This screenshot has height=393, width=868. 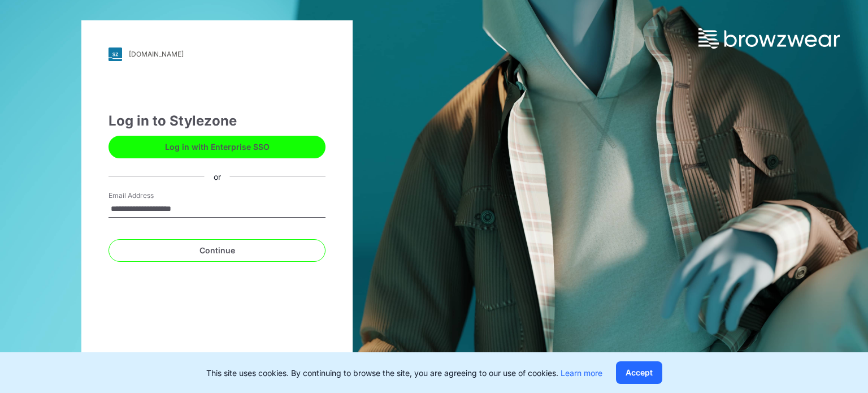 I want to click on img: browzwear-logo.73288ffb.svg, so click(x=769, y=38).